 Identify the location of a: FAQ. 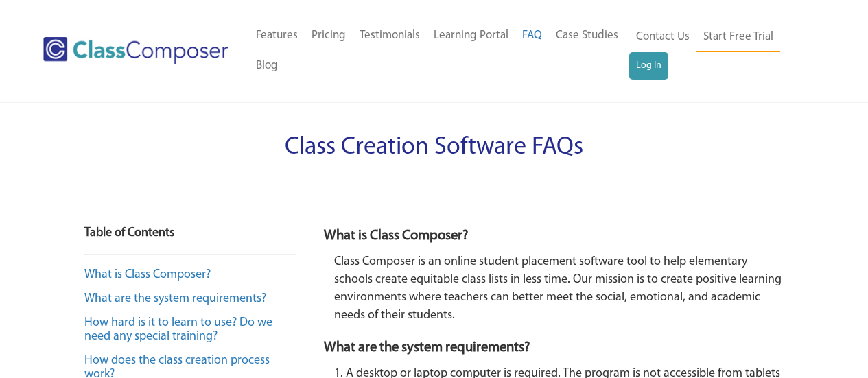
(532, 35).